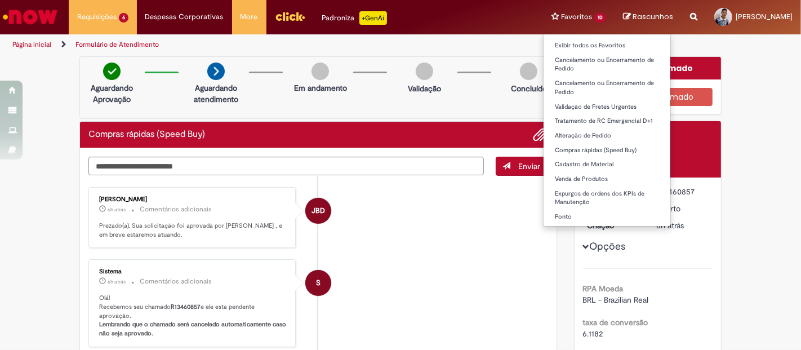 This screenshot has height=350, width=801. Describe the element at coordinates (290, 16) in the screenshot. I see `img: click_logo_yellow_360x200.png` at that location.